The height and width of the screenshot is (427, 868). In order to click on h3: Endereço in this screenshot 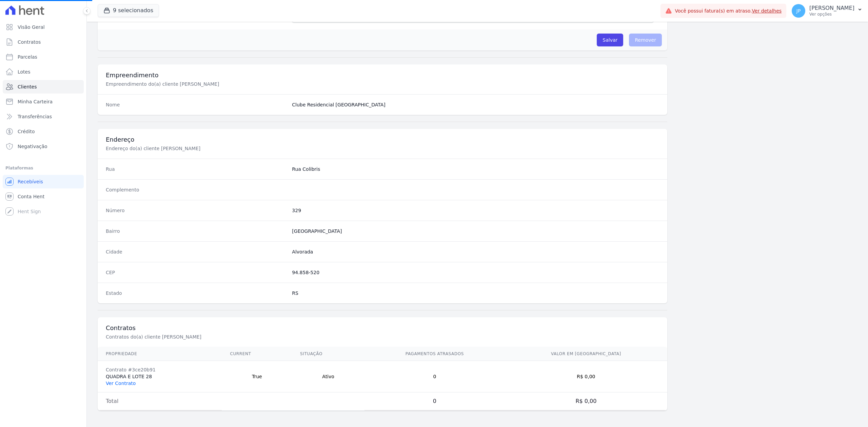, I will do `click(383, 140)`.